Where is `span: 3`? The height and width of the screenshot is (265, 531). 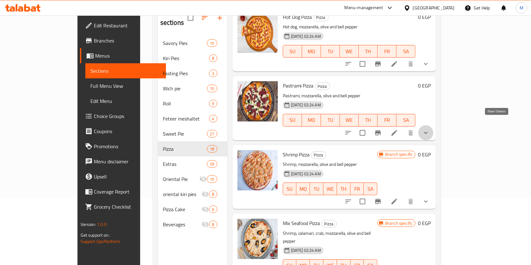
span: 3 is located at coordinates (213, 73).